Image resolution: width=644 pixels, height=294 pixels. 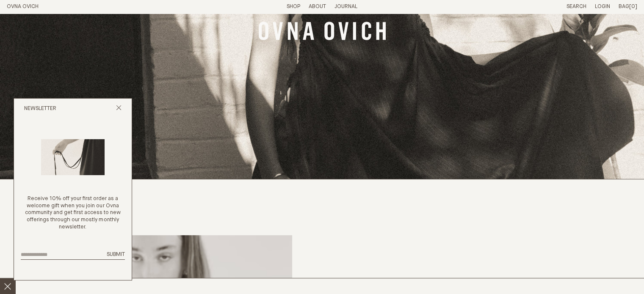 What do you see at coordinates (576, 7) in the screenshot?
I see `a: Search` at bounding box center [576, 7].